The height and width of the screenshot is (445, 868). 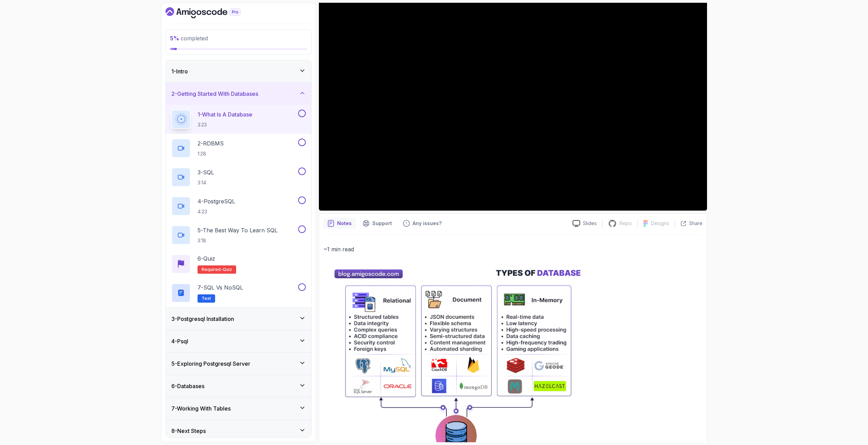 I want to click on p: 6 - Quiz, so click(x=207, y=259).